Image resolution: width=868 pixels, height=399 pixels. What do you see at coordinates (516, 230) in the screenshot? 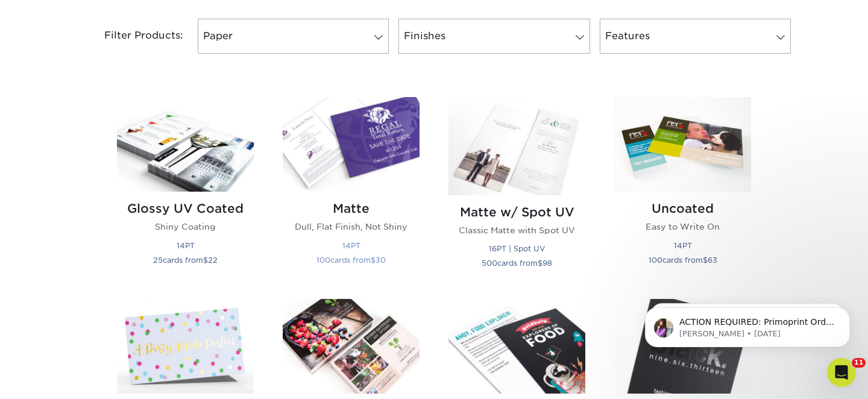
I see `p: Classic Matte with Spot UV` at bounding box center [516, 230].